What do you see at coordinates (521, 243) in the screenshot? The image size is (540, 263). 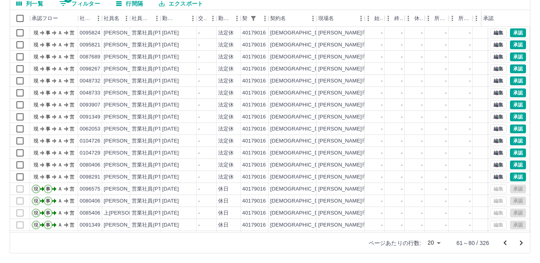 I see `button: 次のページへ` at bounding box center [521, 243].